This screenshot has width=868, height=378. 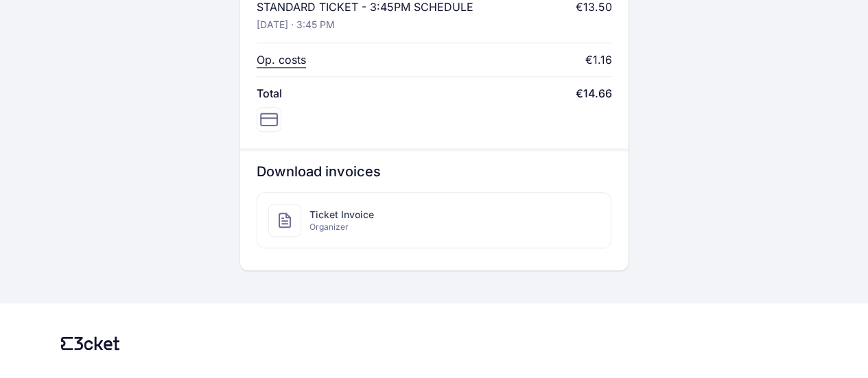 What do you see at coordinates (597, 60) in the screenshot?
I see `div: €1.16` at bounding box center [597, 60].